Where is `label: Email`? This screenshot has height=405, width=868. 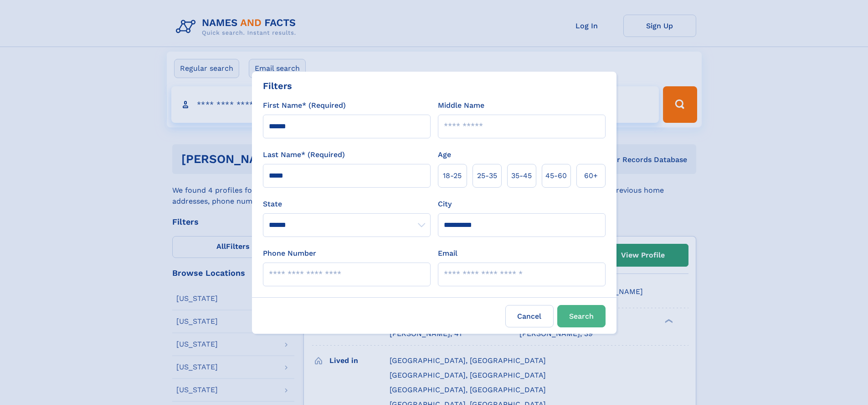 label: Email is located at coordinates (448, 253).